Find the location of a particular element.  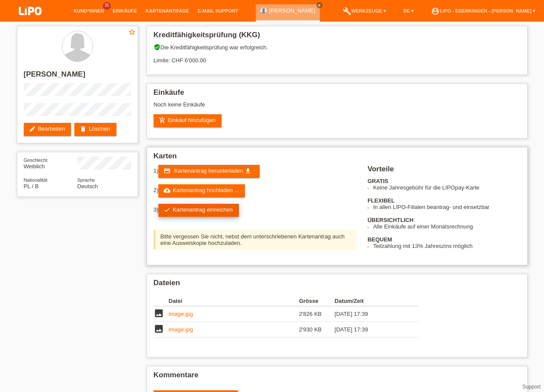

a: Einkäufe is located at coordinates (125, 11).